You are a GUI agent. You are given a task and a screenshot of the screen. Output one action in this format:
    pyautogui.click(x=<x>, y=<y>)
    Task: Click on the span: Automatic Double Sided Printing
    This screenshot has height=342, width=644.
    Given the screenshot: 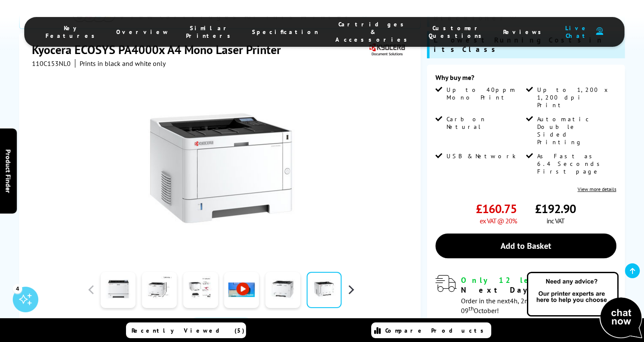 What is the action you would take?
    pyautogui.click(x=576, y=131)
    